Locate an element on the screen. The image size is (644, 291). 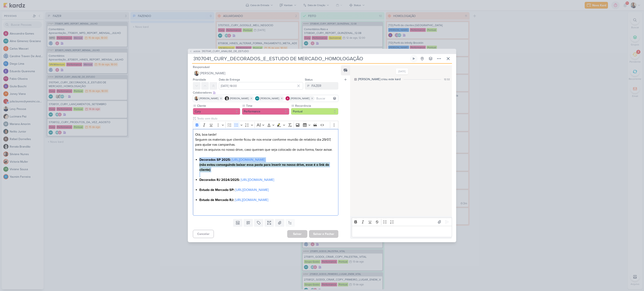
label: Status is located at coordinates (309, 80).